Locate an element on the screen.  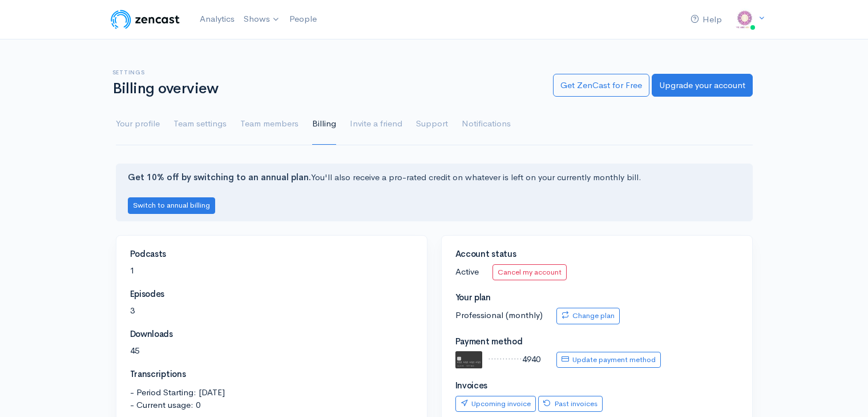
img: ZenCast Logo is located at coordinates (145, 20).